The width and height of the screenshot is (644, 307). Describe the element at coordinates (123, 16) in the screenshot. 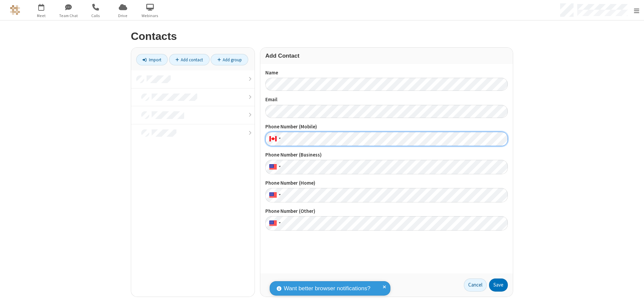

I see `span: Drive` at that location.